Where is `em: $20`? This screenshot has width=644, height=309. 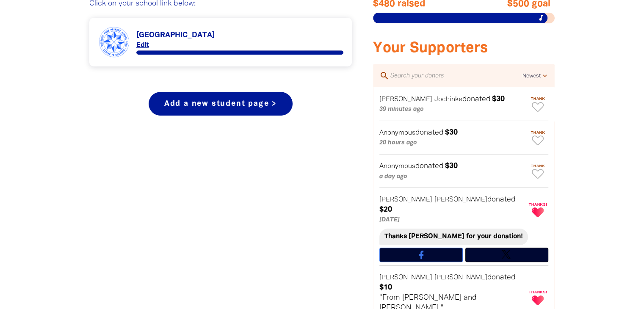 em: $20 is located at coordinates (386, 210).